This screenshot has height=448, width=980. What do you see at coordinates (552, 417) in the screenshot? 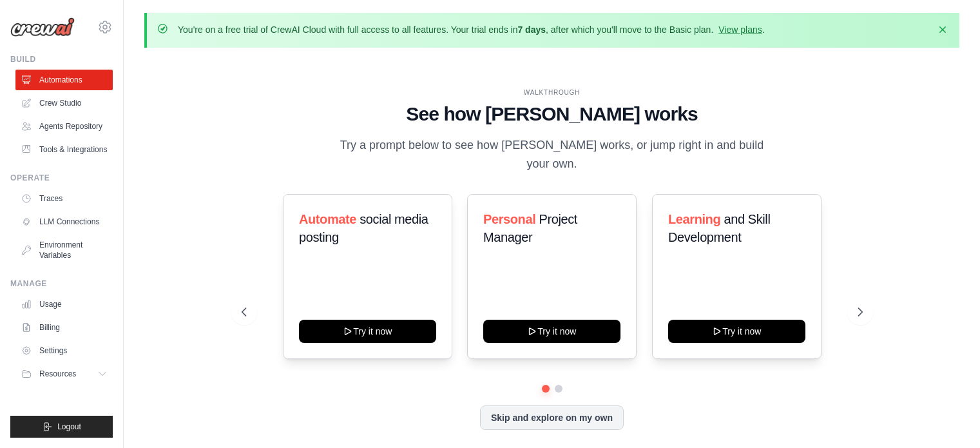
I see `button: Skip and explore on my own` at bounding box center [552, 417].